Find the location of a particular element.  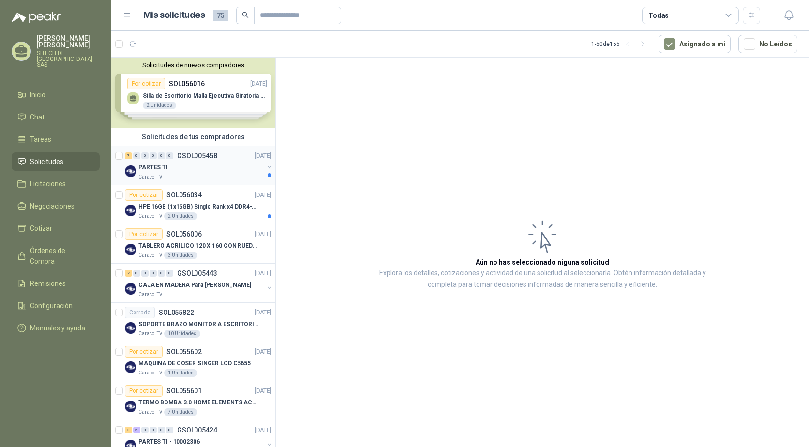

p: SOL056006 is located at coordinates (184, 234).